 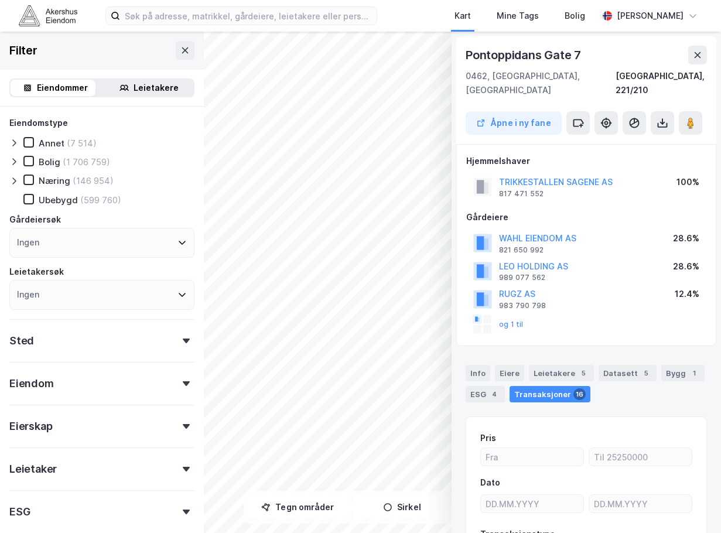 I want to click on div: Leietakersøk, so click(x=36, y=272).